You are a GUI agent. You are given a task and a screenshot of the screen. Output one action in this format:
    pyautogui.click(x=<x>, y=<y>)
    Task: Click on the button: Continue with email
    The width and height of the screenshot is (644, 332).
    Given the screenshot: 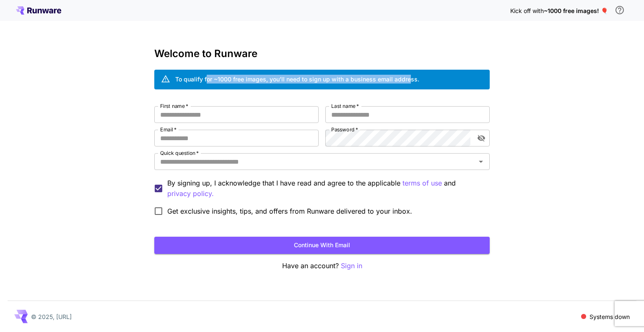 What is the action you would take?
    pyautogui.click(x=322, y=245)
    